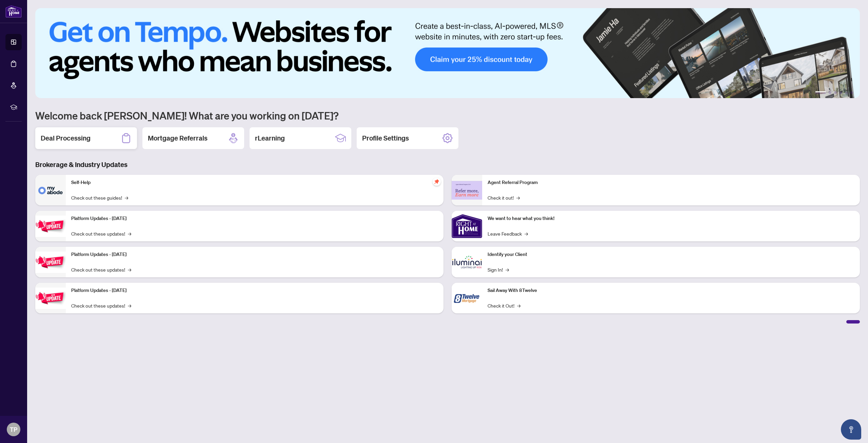  I want to click on img: logo, so click(14, 11).